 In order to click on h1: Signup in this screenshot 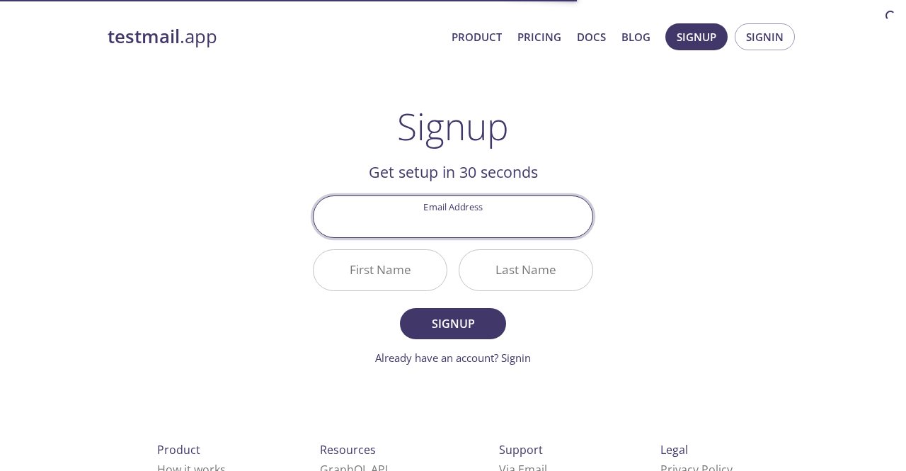, I will do `click(453, 126)`.